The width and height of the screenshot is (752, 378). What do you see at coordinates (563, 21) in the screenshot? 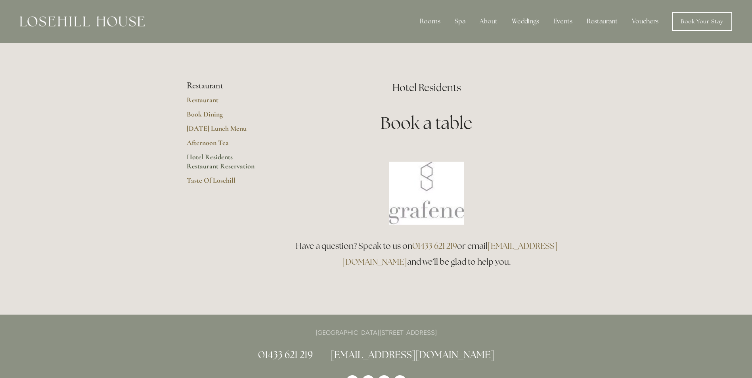
I see `div: Events` at bounding box center [563, 21].